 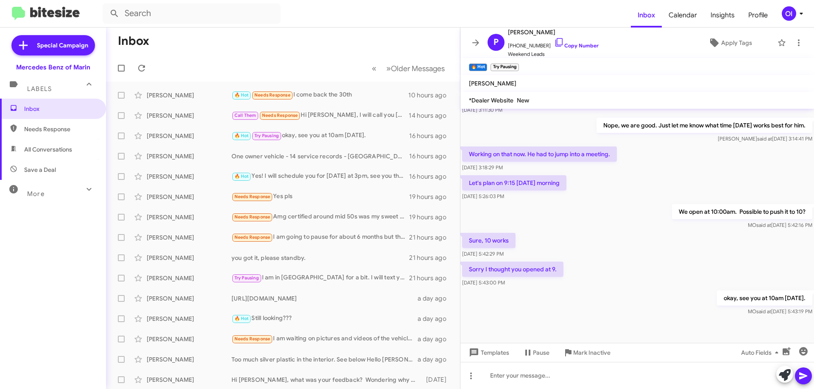 I want to click on span: Calendar, so click(x=682, y=15).